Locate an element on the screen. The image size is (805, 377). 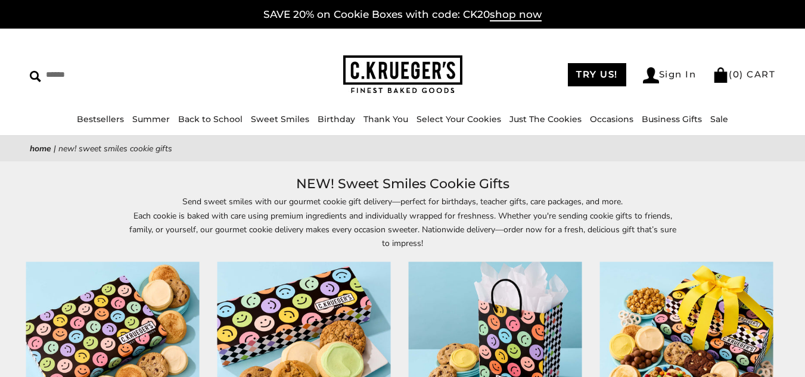
a: Sign In is located at coordinates (670, 75).